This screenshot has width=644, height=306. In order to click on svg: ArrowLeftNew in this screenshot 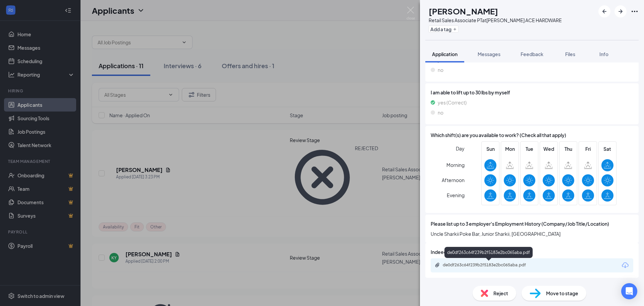, I will do `click(605, 11)`.